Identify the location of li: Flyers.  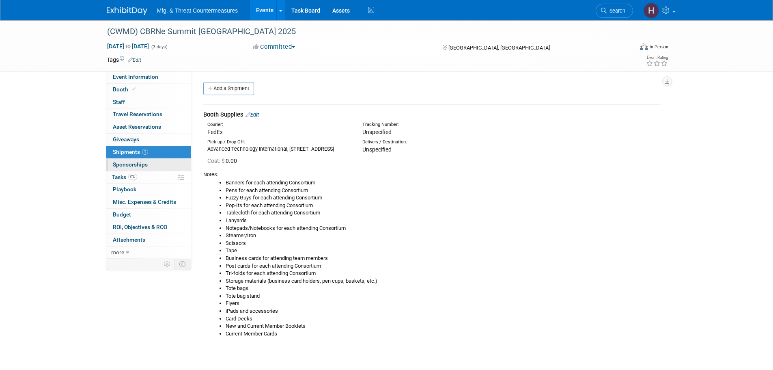
(443, 303).